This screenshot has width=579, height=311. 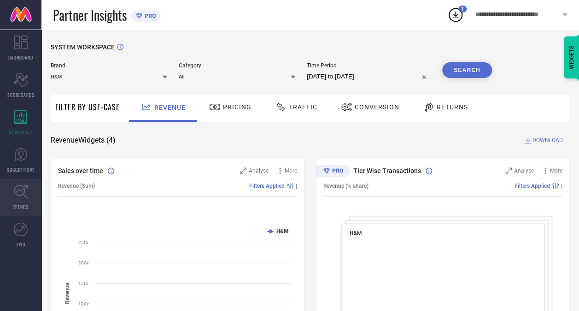 What do you see at coordinates (21, 94) in the screenshot?
I see `span: SCORECARDS` at bounding box center [21, 94].